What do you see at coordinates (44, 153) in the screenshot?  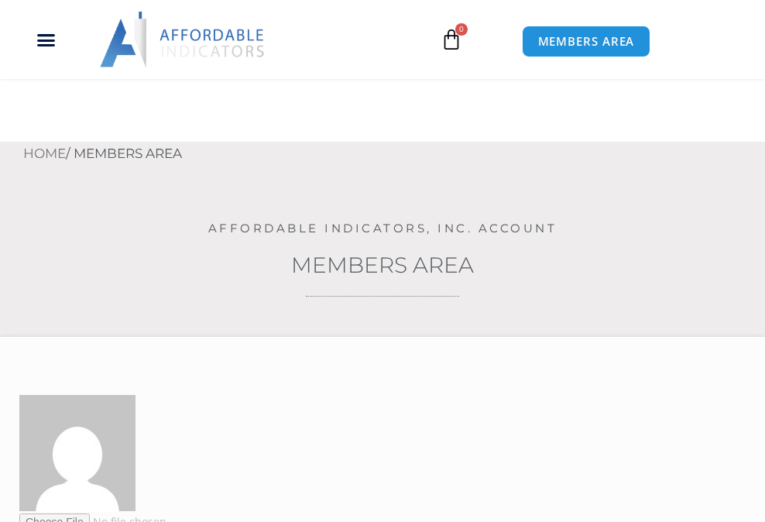 I see `a: Home` at bounding box center [44, 153].